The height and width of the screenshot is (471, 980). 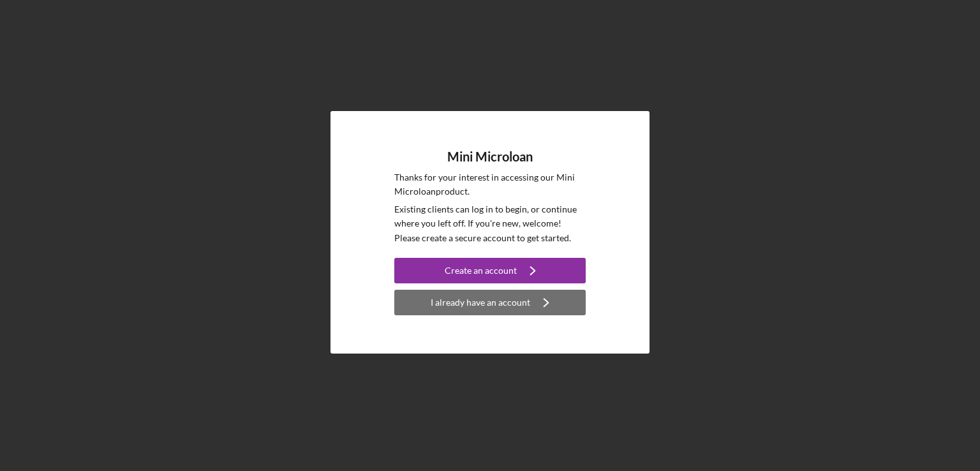 What do you see at coordinates (490, 271) in the screenshot?
I see `button: Create an account` at bounding box center [490, 271].